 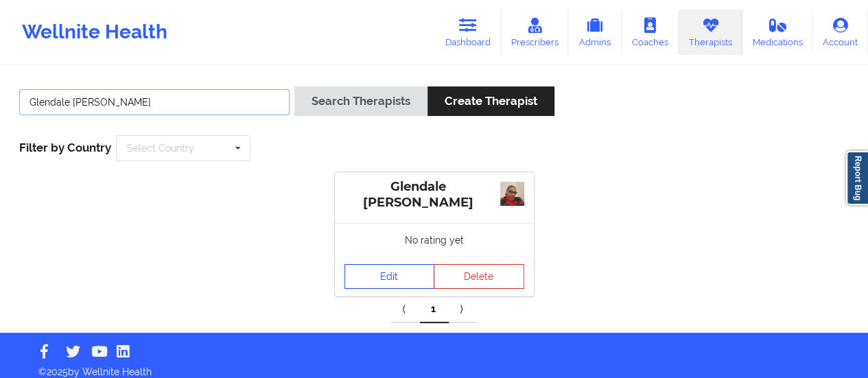 I want to click on a: Dashboard, so click(x=468, y=32).